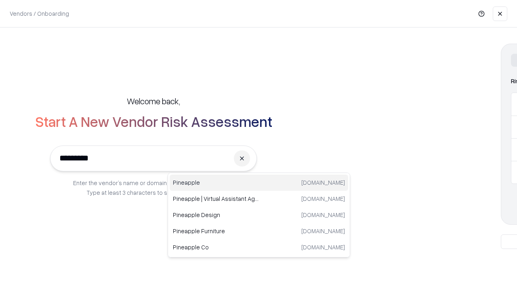  I want to click on p: Pineapple Design, so click(216, 215).